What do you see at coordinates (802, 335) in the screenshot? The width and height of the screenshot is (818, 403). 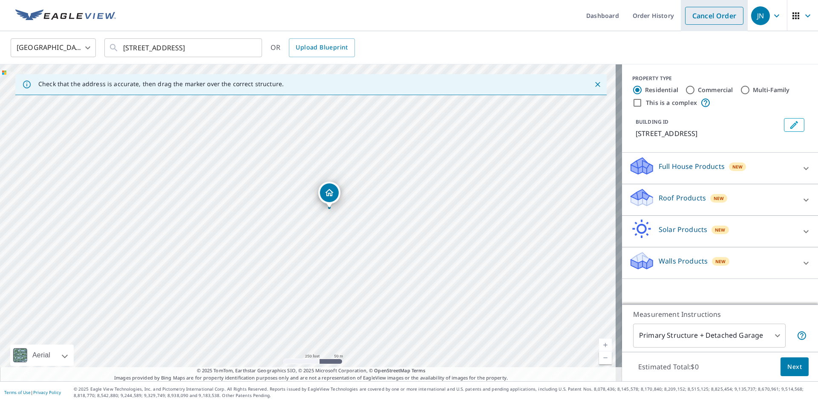 I see `span: Your report will include the primary structure and a detached garage if one exists.` at bounding box center [802, 335].